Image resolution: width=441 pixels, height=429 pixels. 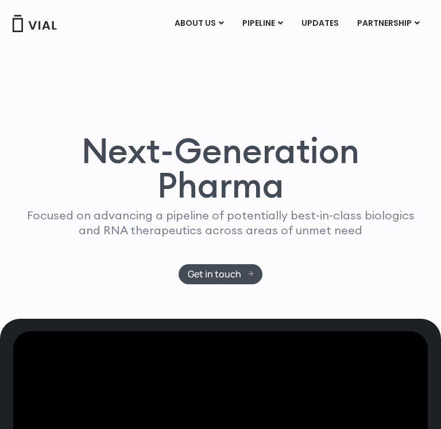 What do you see at coordinates (221, 274) in the screenshot?
I see `a: Get in touch` at bounding box center [221, 274].